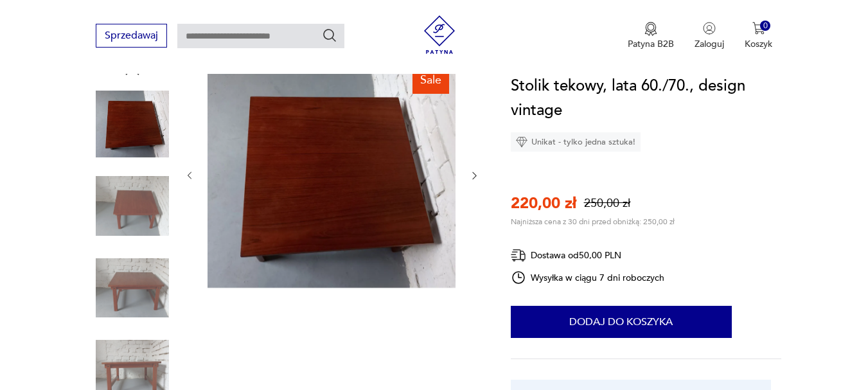 This screenshot has height=390, width=868. I want to click on a: Sprzedawaj, so click(131, 37).